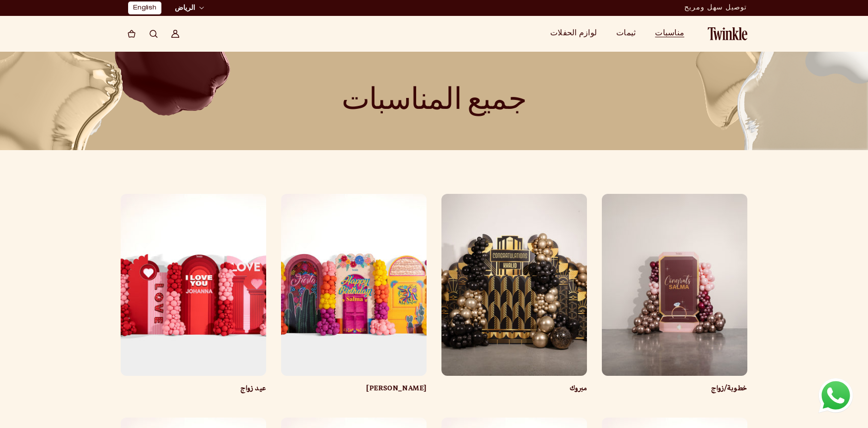 The width and height of the screenshot is (868, 428). I want to click on a: خطوبة/زواج, so click(674, 389).